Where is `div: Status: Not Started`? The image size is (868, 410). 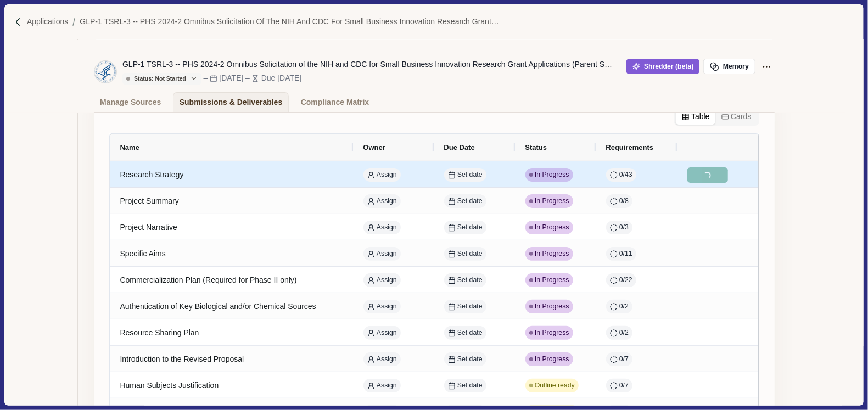
div: Status: Not Started is located at coordinates (156, 78).